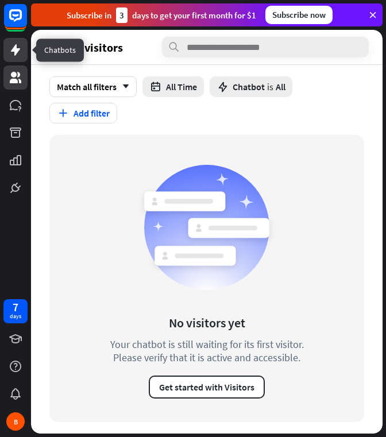 This screenshot has width=386, height=437. What do you see at coordinates (280, 87) in the screenshot?
I see `span: All` at bounding box center [280, 87].